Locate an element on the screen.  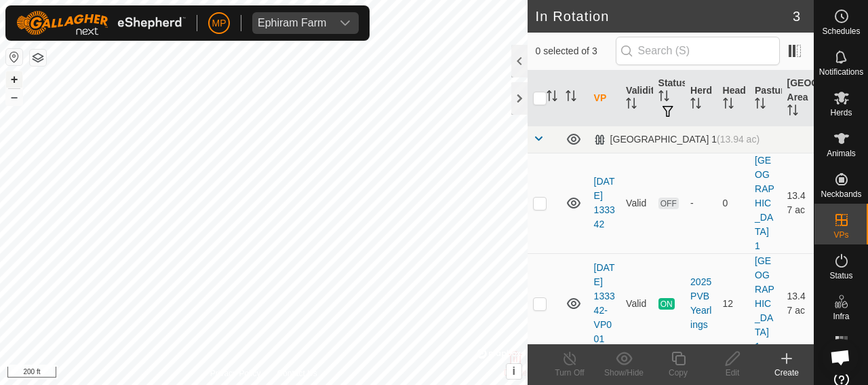
button: Map Layers is located at coordinates (38, 57).